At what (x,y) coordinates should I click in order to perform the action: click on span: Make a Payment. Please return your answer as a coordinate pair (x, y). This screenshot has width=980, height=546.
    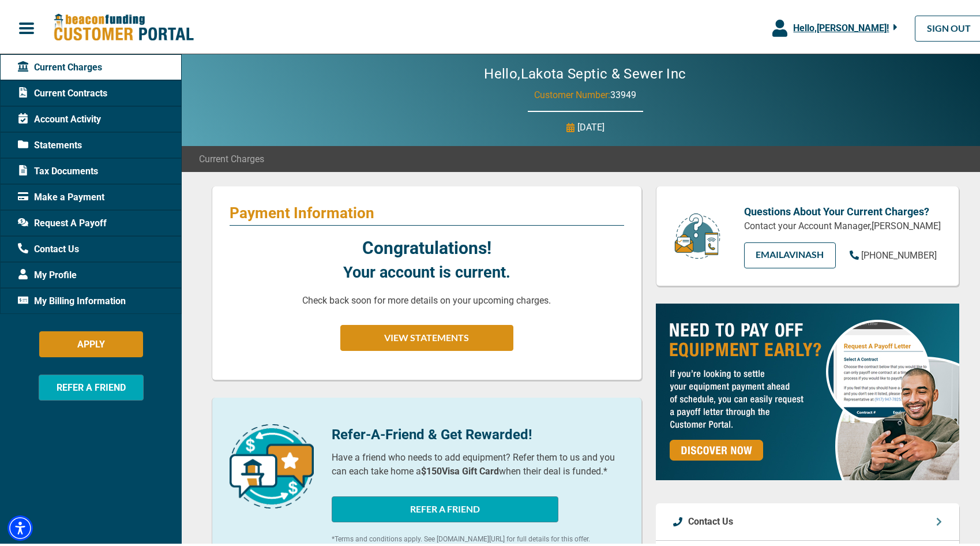
    Looking at the image, I should click on (61, 195).